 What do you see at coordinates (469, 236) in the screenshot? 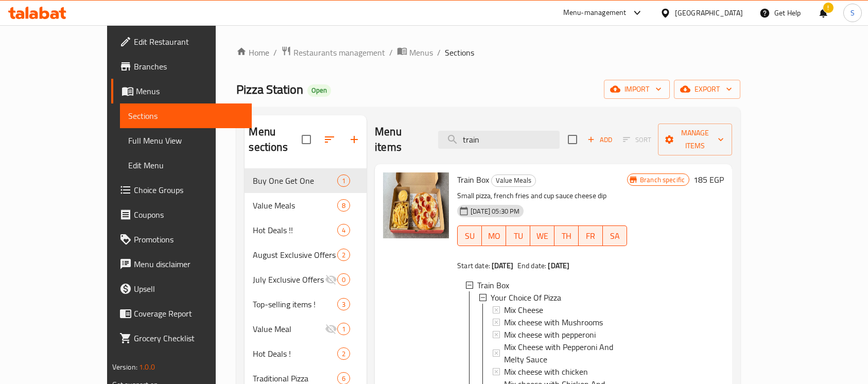
I see `button: SU` at bounding box center [469, 236].